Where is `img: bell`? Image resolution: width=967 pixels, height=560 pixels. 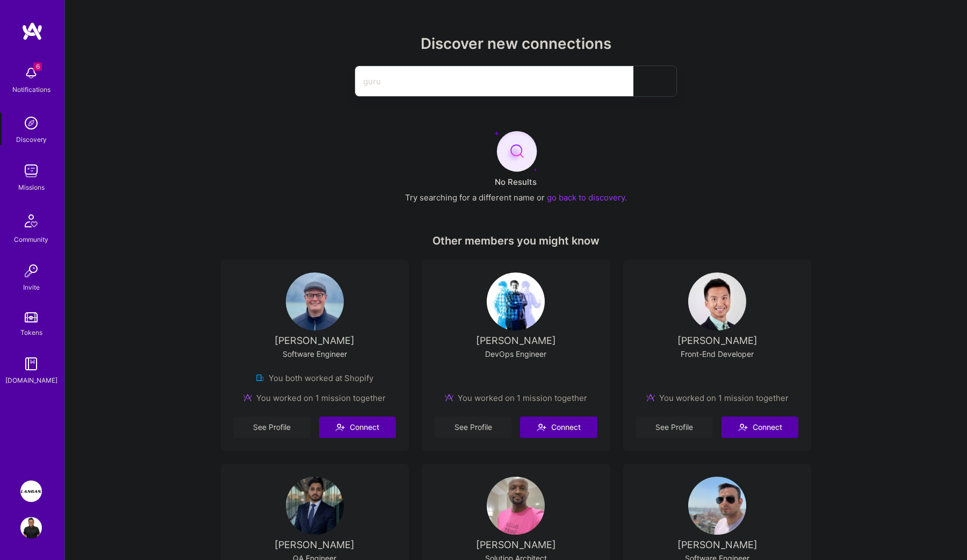
img: bell is located at coordinates (32, 74).